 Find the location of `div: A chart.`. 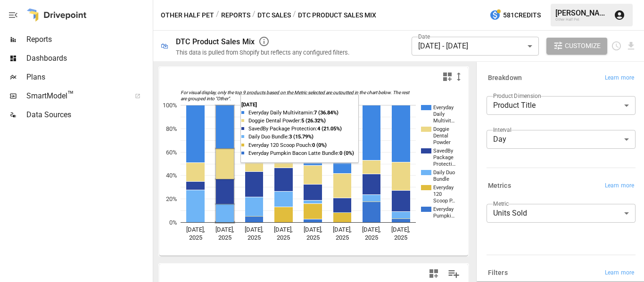

div: A chart. is located at coordinates (310, 171).